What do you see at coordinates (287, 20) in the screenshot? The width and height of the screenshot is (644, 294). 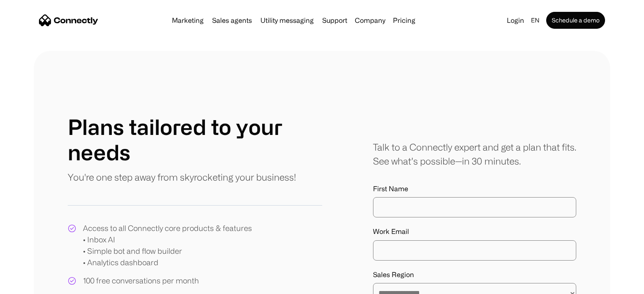 I see `a: Utility messaging` at bounding box center [287, 20].